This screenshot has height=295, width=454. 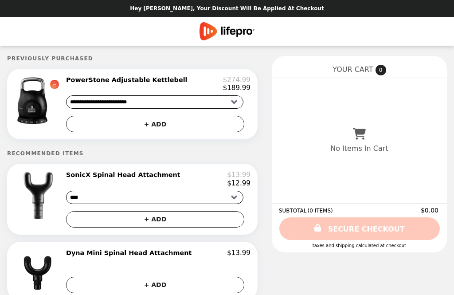 I want to click on img: Brand Logo, so click(x=227, y=31).